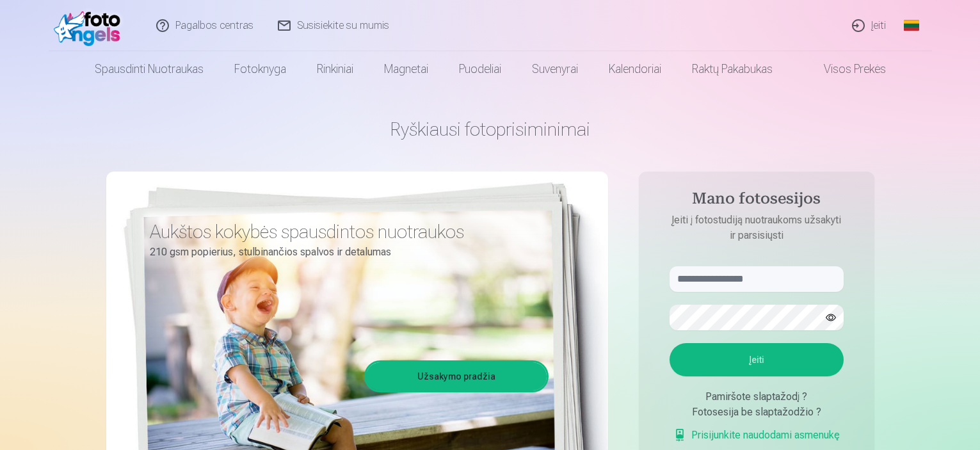  I want to click on a: Puodeliai, so click(480, 69).